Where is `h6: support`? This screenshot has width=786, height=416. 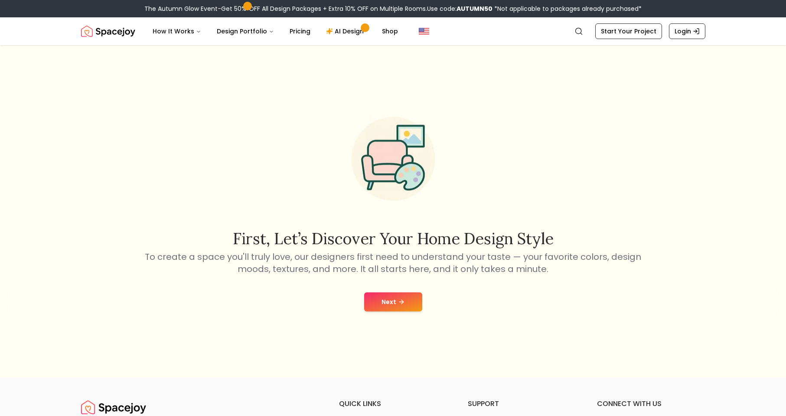
h6: support is located at coordinates (522, 404).